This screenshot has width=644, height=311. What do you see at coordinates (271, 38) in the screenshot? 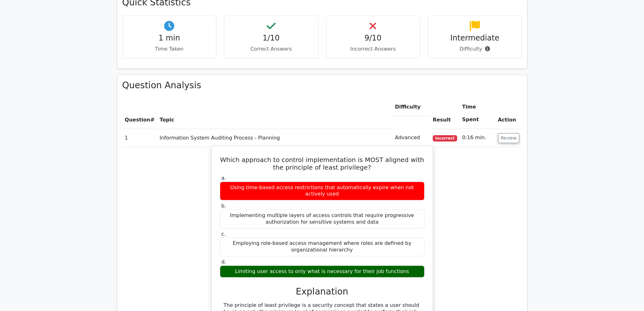
I see `h4: 1/10` at bounding box center [271, 38].